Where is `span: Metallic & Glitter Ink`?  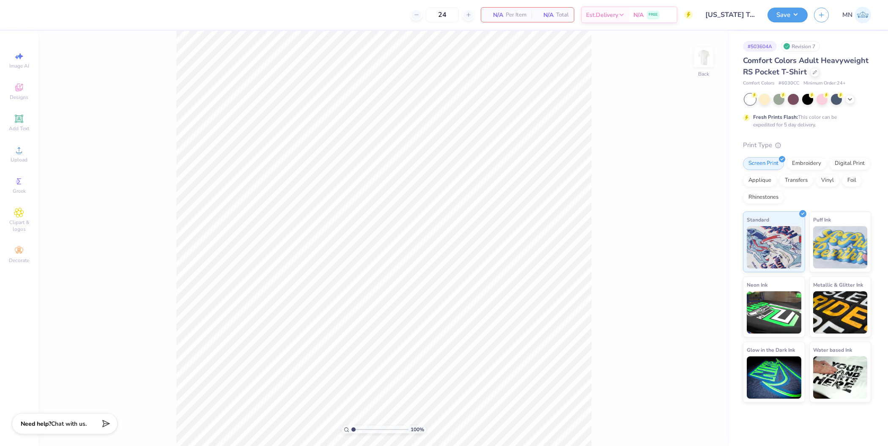 span: Metallic & Glitter Ink is located at coordinates (838, 285).